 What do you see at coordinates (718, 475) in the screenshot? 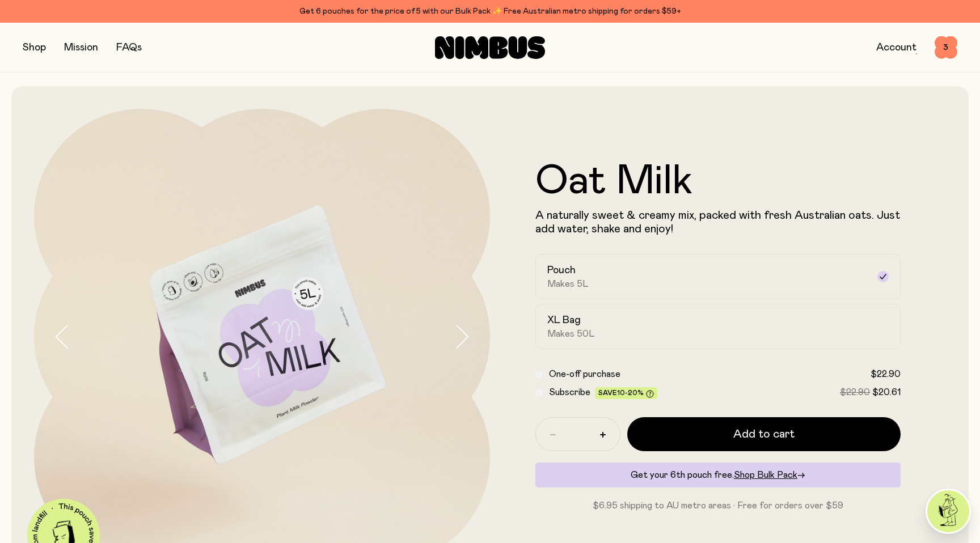
I see `div: Get your 6th pouch free.` at bounding box center [718, 475].